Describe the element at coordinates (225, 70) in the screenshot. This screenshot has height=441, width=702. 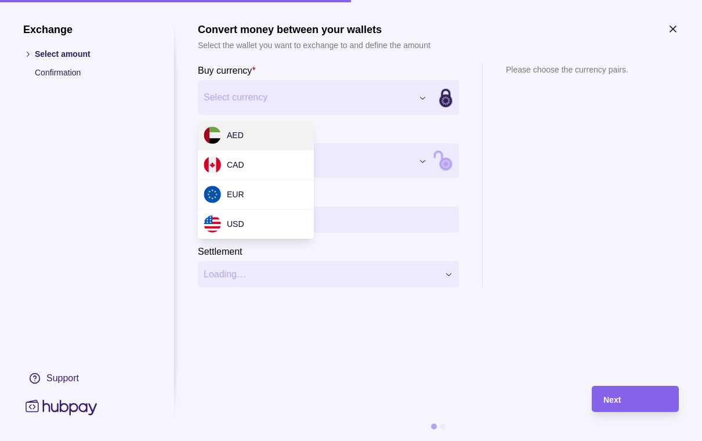
I see `p: Buy currency` at that location.